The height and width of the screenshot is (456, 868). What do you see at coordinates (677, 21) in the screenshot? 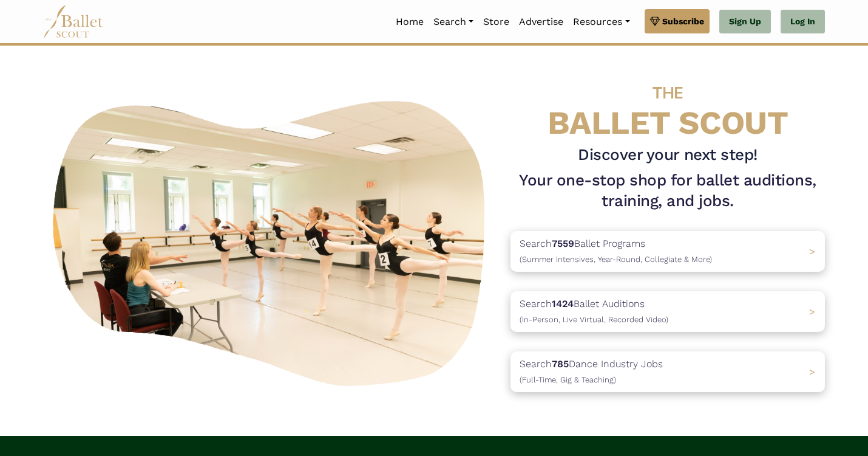
I see `a: Subscribe` at bounding box center [677, 21].